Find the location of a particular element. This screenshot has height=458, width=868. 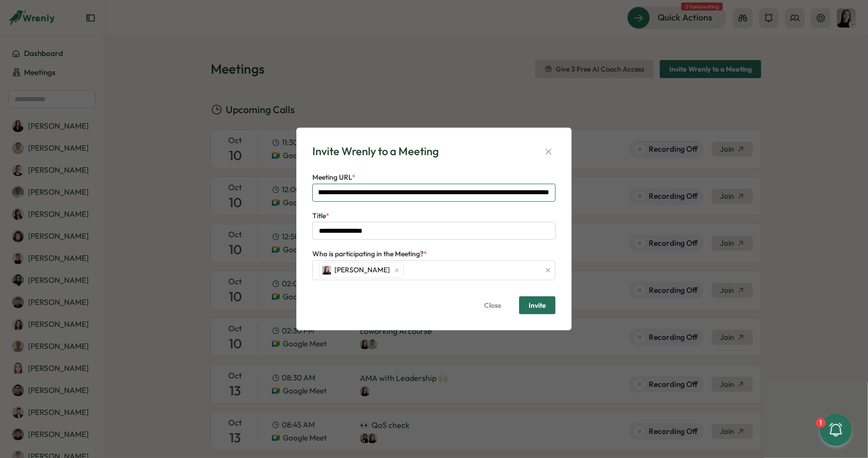

span: Close is located at coordinates (492, 305).